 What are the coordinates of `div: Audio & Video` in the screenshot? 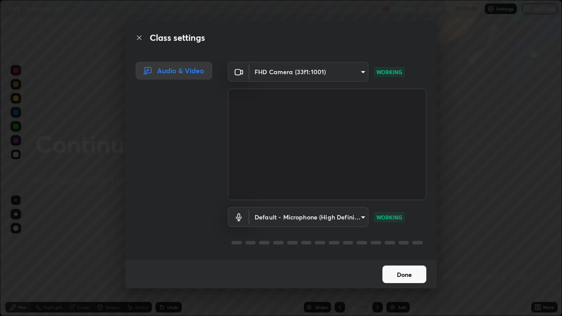 It's located at (174, 71).